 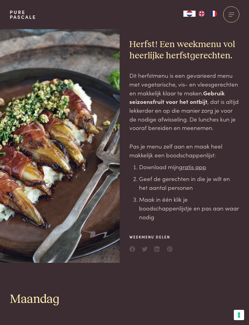 What do you see at coordinates (23, 15) in the screenshot?
I see `a: PurePascale` at bounding box center [23, 15].